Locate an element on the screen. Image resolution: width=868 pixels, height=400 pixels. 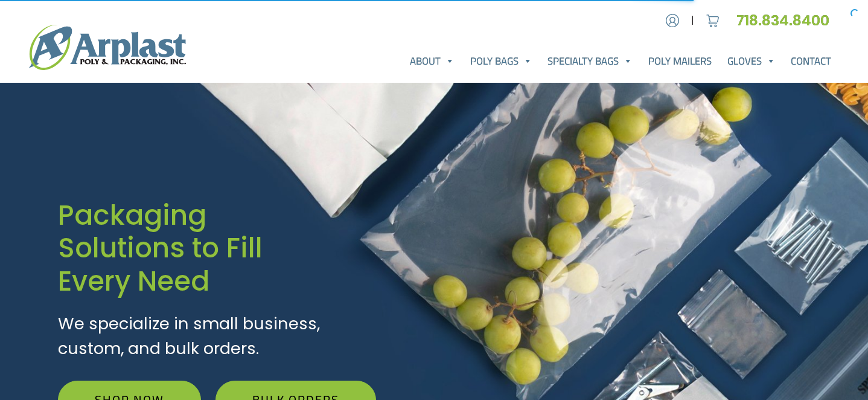
p: We specialize in small business, custom, and bulk orders. is located at coordinates (216, 336).